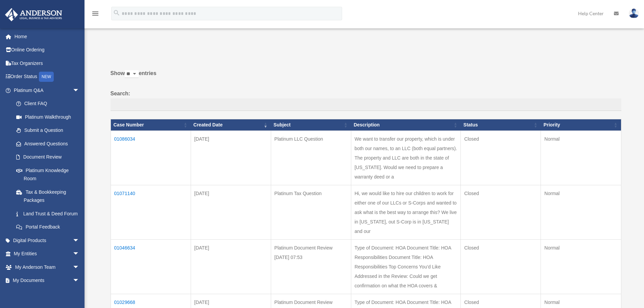 This screenshot has width=644, height=308. Describe the element at coordinates (47, 280) in the screenshot. I see `a: My Documentsarrow_drop_down` at that location.